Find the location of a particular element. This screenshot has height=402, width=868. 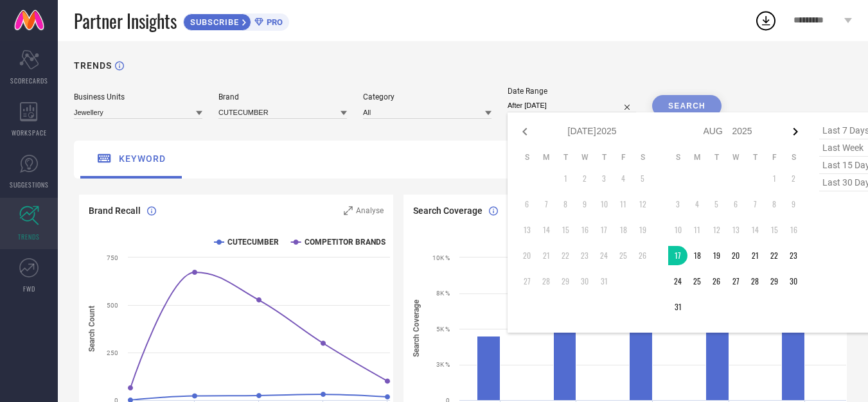

td: Wed Jul 02 2025 is located at coordinates (585, 178).